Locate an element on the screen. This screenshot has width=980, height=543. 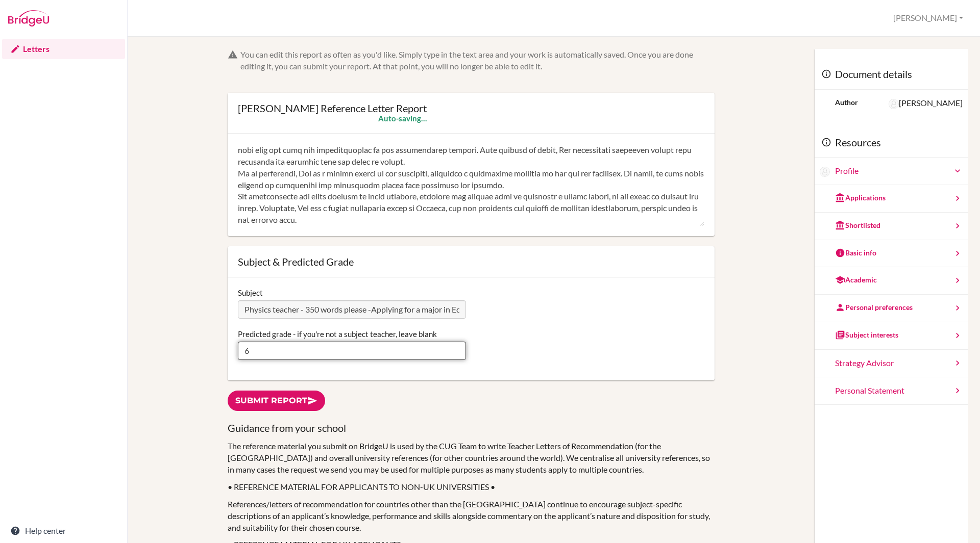
div: Shortlisted is located at coordinates (857, 225).